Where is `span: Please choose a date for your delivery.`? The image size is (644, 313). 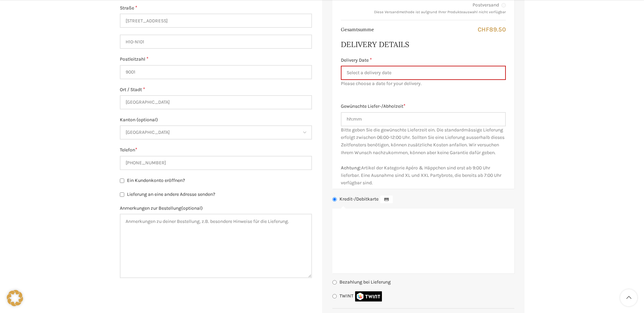 span: Please choose a date for your delivery. is located at coordinates (423, 83).